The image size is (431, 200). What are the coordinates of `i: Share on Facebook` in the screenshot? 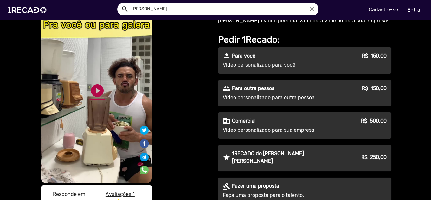 It's located at (144, 141).